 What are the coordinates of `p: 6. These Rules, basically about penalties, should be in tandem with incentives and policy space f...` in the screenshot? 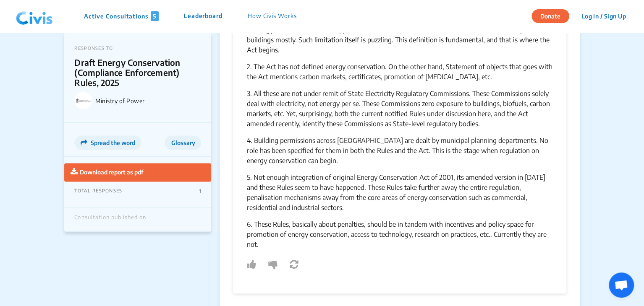 It's located at (399, 234).